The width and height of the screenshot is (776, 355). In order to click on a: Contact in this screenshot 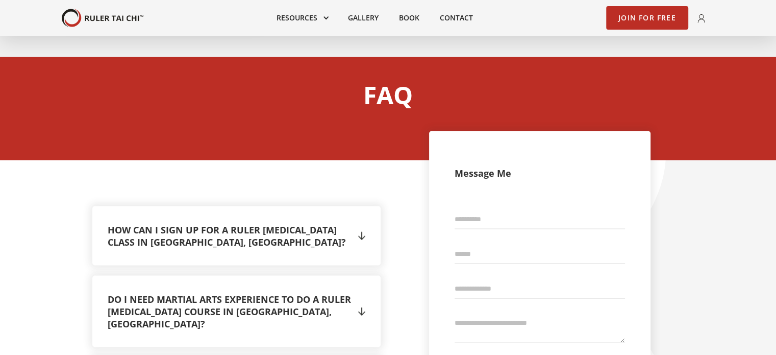, I will do `click(456, 18)`.